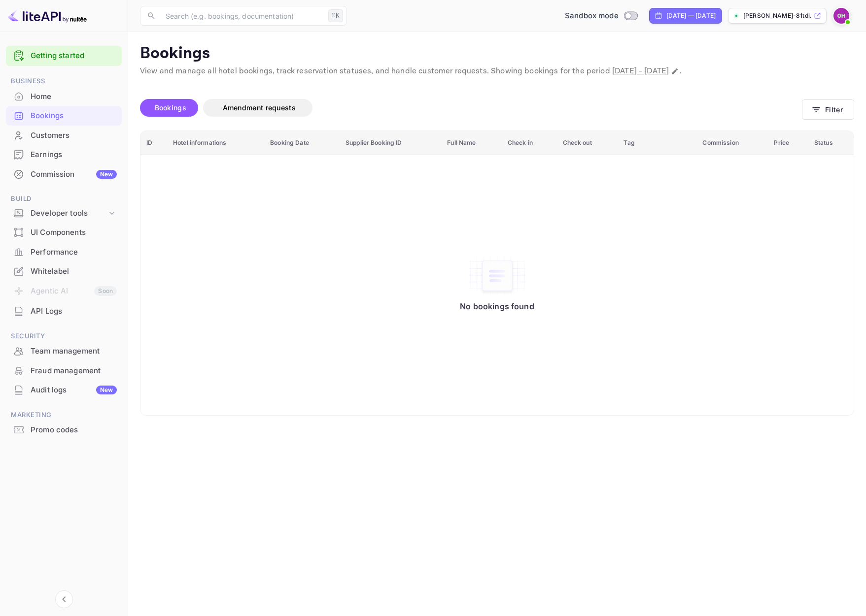  What do you see at coordinates (63, 252) in the screenshot?
I see `a: Performance` at bounding box center [63, 252].